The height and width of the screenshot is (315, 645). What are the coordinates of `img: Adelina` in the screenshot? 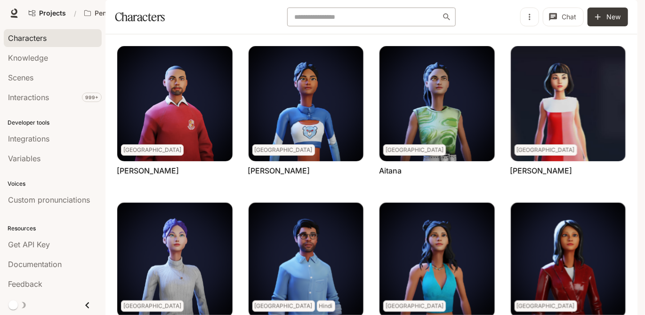 It's located at (306, 104).